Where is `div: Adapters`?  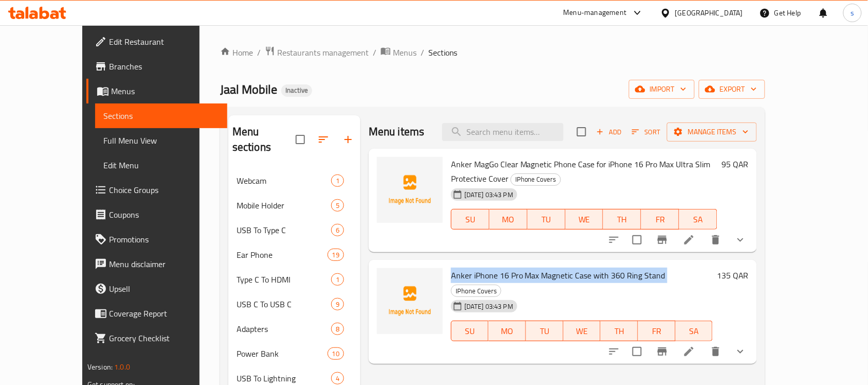 div: Adapters is located at coordinates (284, 329).